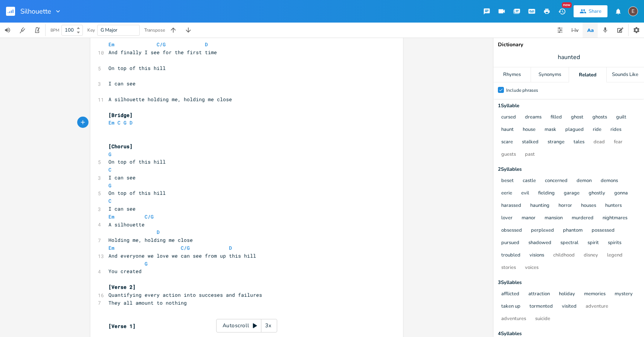 The height and width of the screenshot is (337, 644). What do you see at coordinates (574, 130) in the screenshot?
I see `button: plagued` at bounding box center [574, 130].